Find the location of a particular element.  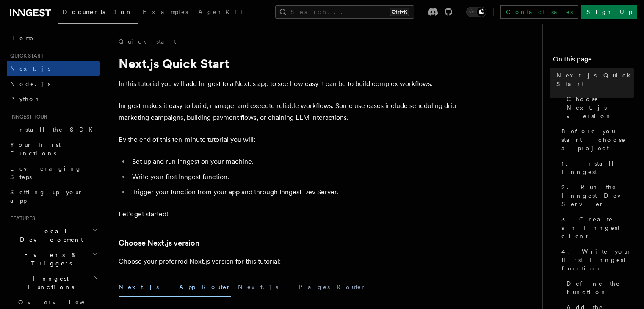

li: Trigger your function from your app and through Inngest Dev Server. is located at coordinates (293, 193).